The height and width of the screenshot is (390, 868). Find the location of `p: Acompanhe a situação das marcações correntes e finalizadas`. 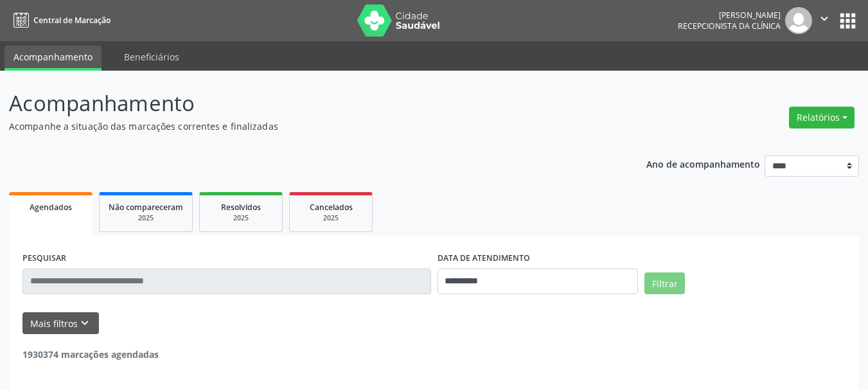

p: Acompanhe a situação das marcações correntes e finalizadas is located at coordinates (307, 126).